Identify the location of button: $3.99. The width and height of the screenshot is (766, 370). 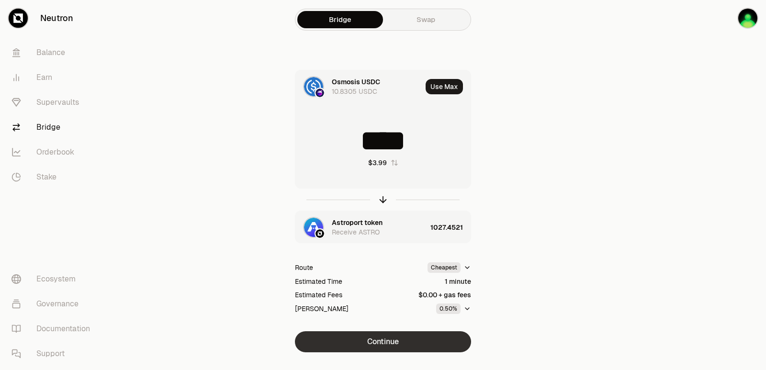
(383, 163).